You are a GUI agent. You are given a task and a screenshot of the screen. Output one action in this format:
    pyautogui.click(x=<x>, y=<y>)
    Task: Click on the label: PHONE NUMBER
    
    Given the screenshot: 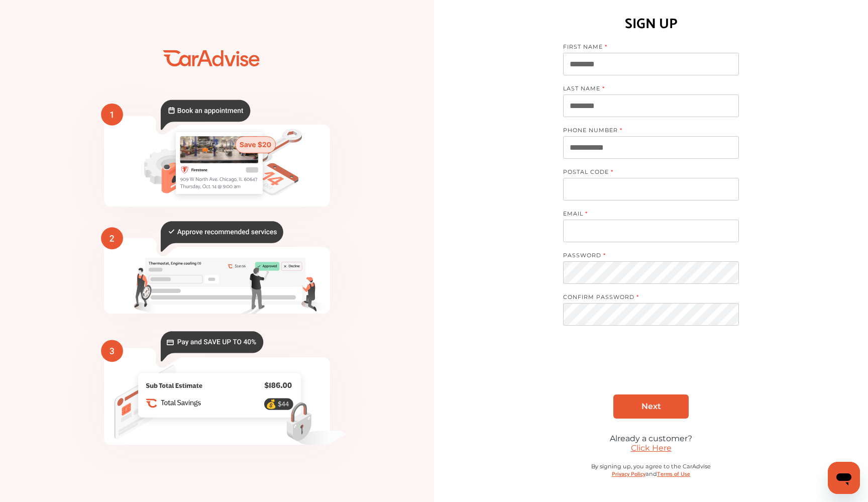 What is the action you would take?
    pyautogui.click(x=646, y=131)
    